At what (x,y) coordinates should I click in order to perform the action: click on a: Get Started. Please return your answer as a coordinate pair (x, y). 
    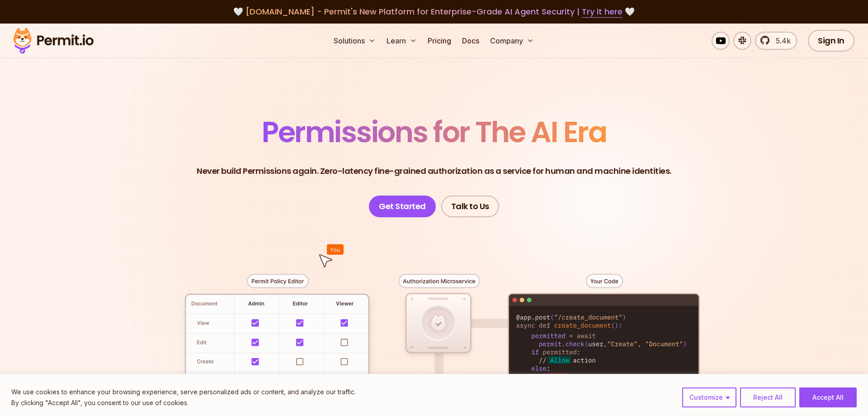
    Looking at the image, I should click on (402, 206).